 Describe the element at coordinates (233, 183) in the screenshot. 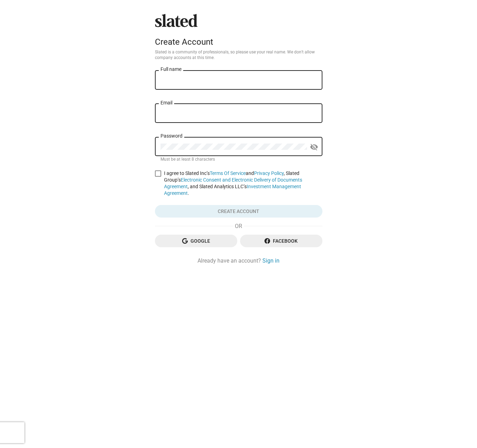

I see `a: Electronic Consent and Electronic Delivery of Documents Agreement` at that location.